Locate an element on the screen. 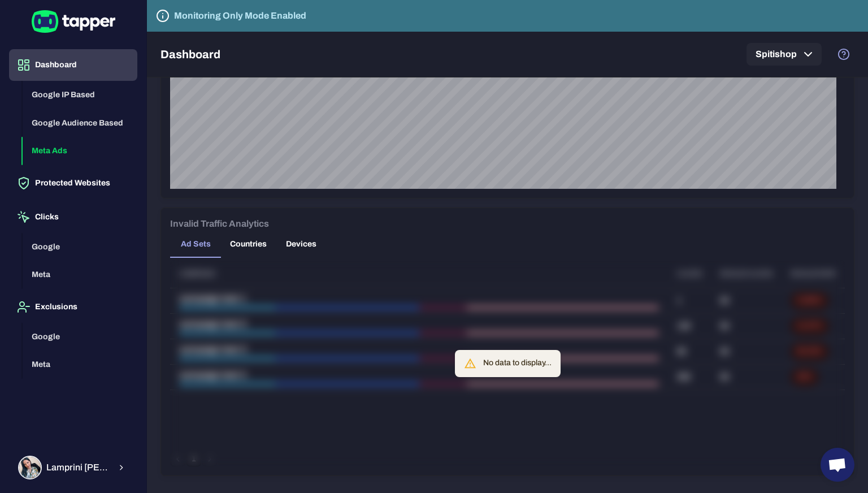 Image resolution: width=868 pixels, height=493 pixels. div: No data to display... is located at coordinates (517, 364).